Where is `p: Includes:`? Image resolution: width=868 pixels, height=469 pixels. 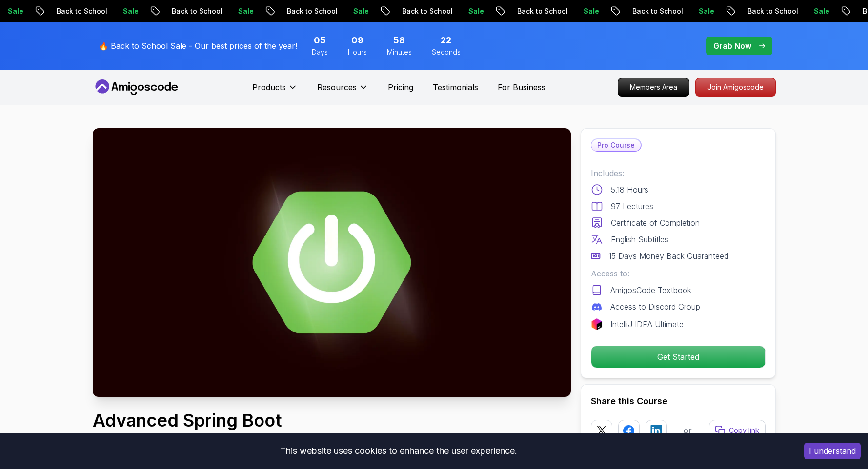
p: Includes: is located at coordinates (677, 173).